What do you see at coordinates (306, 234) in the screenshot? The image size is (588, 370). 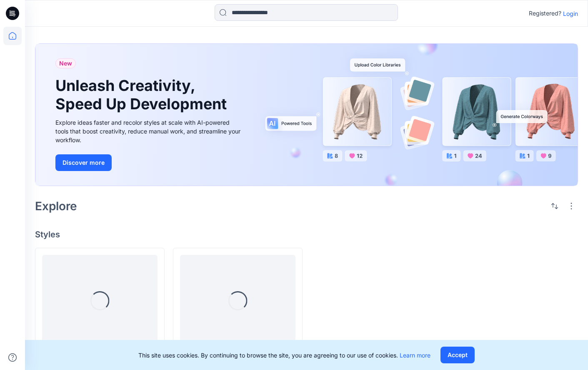 I see `h4: Styles` at bounding box center [306, 234].